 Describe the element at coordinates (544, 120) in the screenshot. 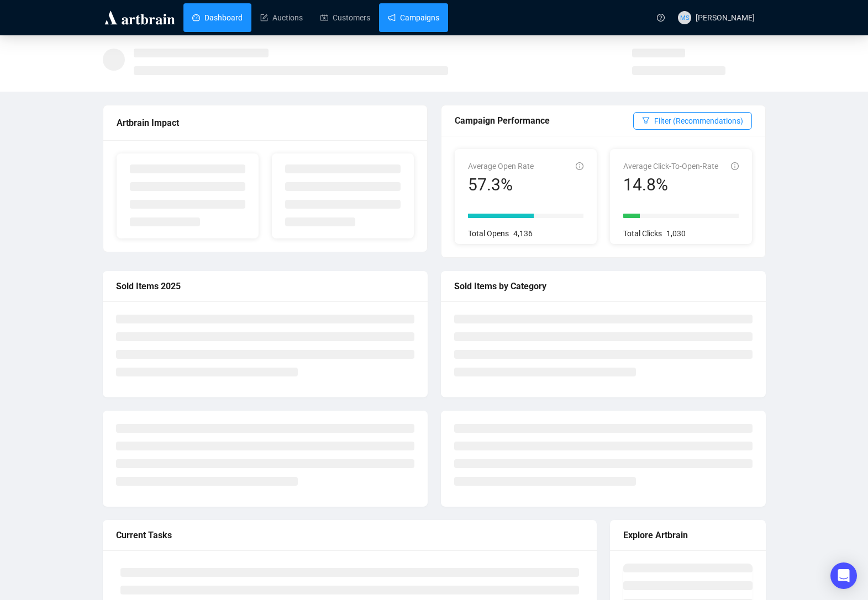

I see `div: Campaign Performance` at that location.